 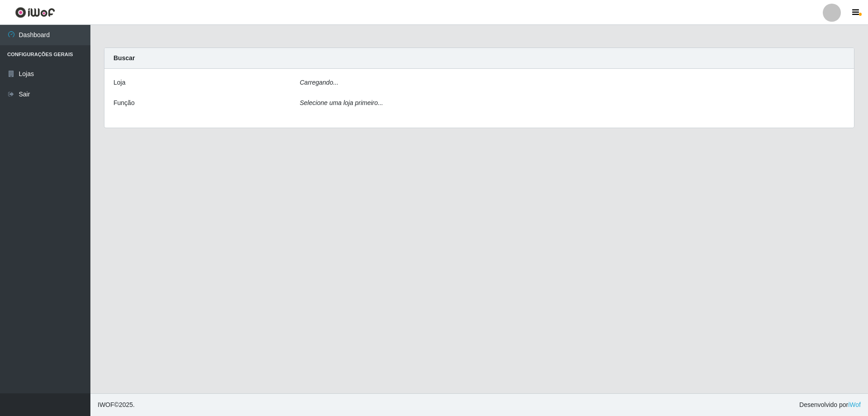 I want to click on span: © 2025 ., so click(x=116, y=405).